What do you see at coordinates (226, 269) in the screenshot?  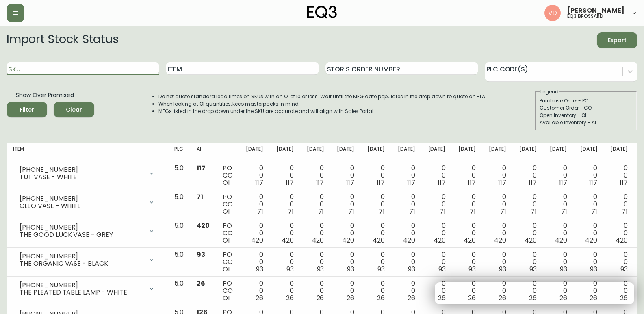 I see `span: OI` at bounding box center [226, 269].